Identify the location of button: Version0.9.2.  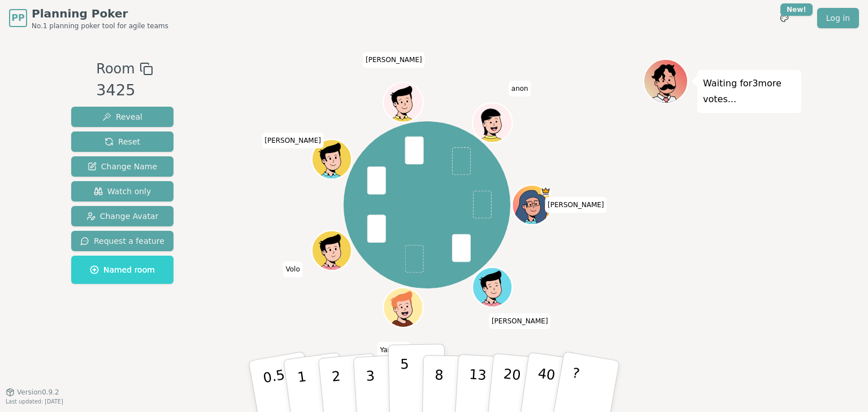
(32, 392).